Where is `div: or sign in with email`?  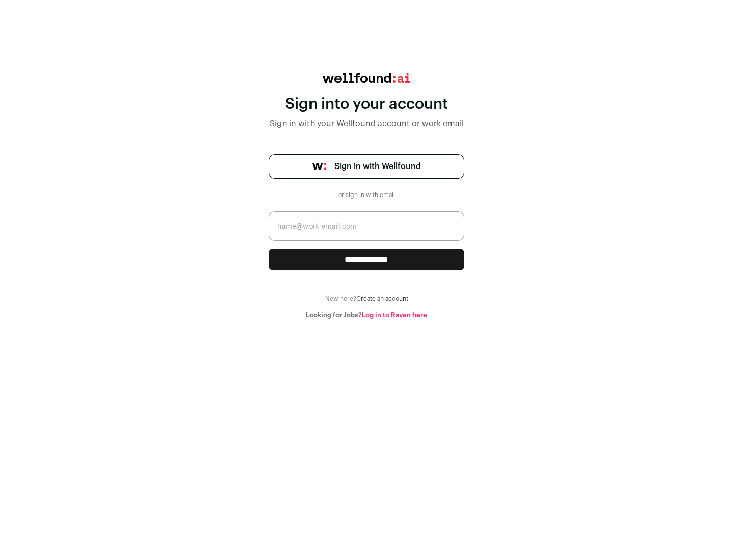
div: or sign in with email is located at coordinates (367, 195).